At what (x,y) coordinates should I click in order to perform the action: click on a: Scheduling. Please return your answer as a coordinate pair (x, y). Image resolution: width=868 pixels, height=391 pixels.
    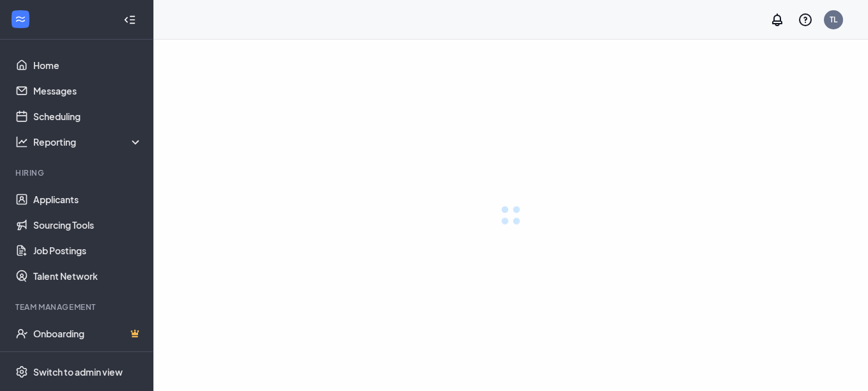
    Looking at the image, I should click on (88, 116).